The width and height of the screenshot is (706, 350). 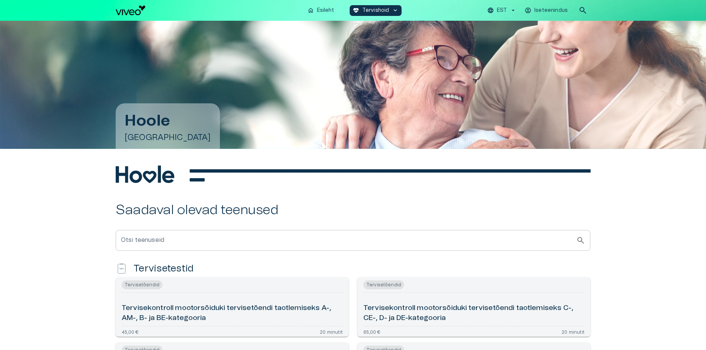 What do you see at coordinates (321, 10) in the screenshot?
I see `button: homeEsileht` at bounding box center [321, 10].